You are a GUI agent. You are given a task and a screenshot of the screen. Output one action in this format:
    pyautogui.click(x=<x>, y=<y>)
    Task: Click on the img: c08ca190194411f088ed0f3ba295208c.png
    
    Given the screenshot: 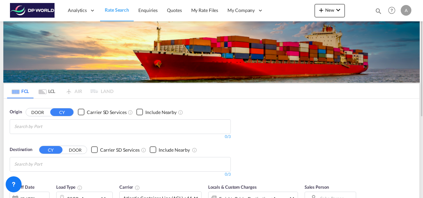 What is the action you would take?
    pyautogui.click(x=32, y=10)
    